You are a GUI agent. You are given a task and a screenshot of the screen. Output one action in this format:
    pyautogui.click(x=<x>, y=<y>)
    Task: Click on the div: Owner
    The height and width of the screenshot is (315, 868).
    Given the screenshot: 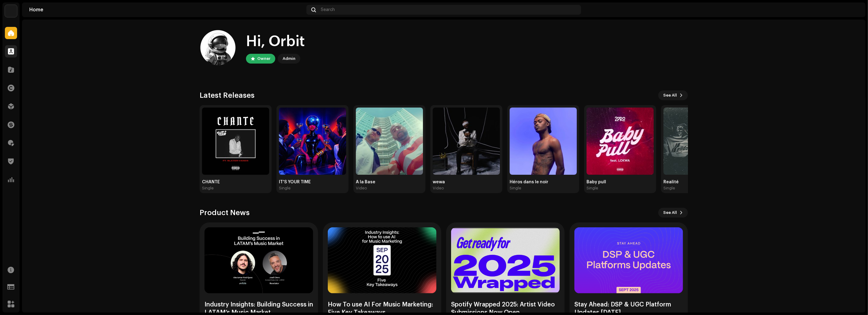 What is the action you would take?
    pyautogui.click(x=264, y=58)
    